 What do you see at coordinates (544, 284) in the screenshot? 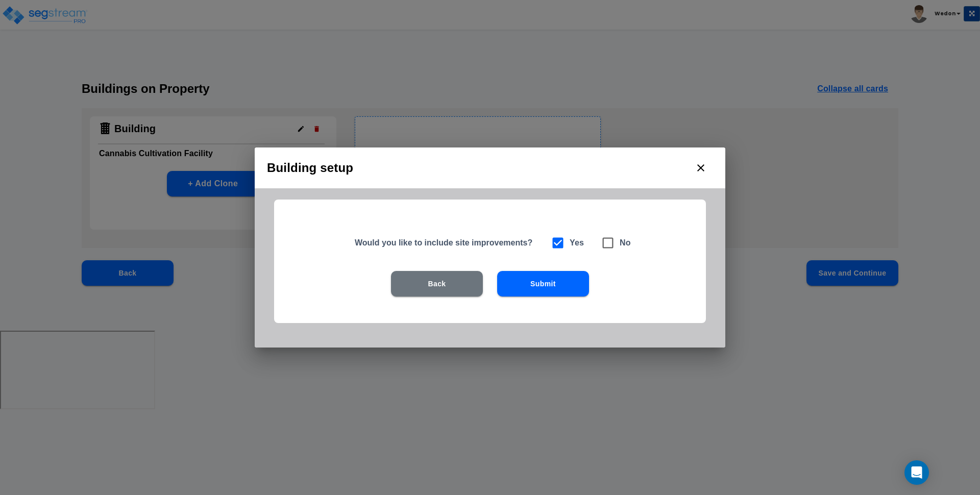
I see `button: Submit` at bounding box center [544, 284].